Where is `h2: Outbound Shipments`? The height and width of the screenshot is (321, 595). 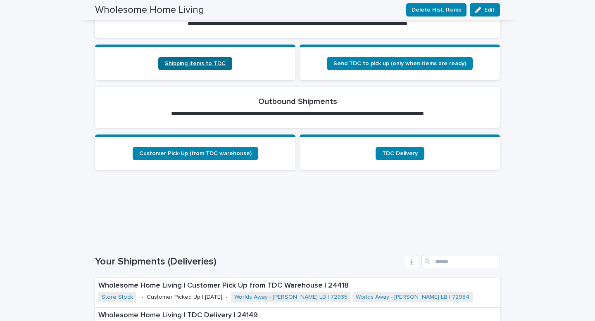 h2: Outbound Shipments is located at coordinates (297, 102).